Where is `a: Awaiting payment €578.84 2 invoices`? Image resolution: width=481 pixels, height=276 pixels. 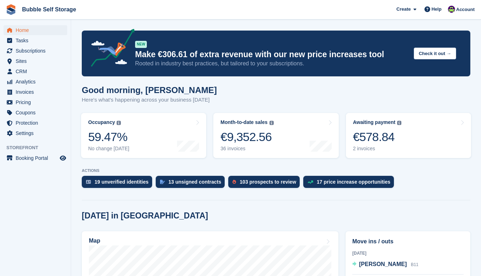 a: Awaiting payment €578.84 2 invoices is located at coordinates (408, 135).